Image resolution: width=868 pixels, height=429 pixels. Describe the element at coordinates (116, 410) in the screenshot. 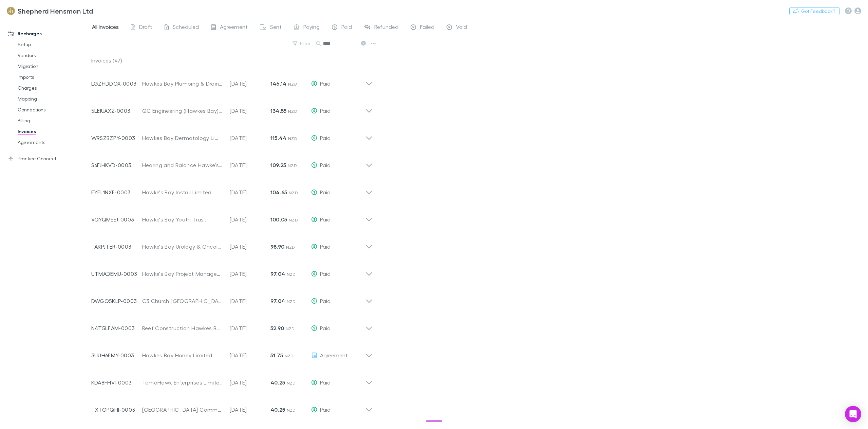

I see `p: TXTGPQHI-0003` at that location.